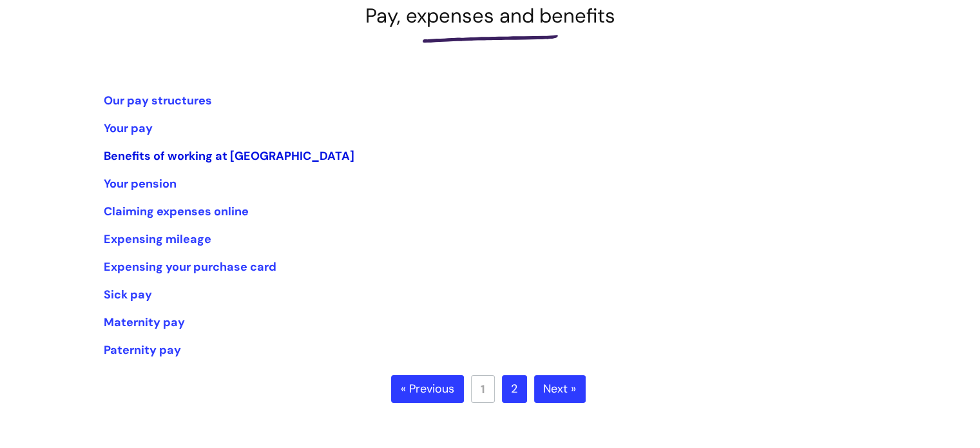 The image size is (980, 448). Describe the element at coordinates (560, 389) in the screenshot. I see `a: Next »` at that location.